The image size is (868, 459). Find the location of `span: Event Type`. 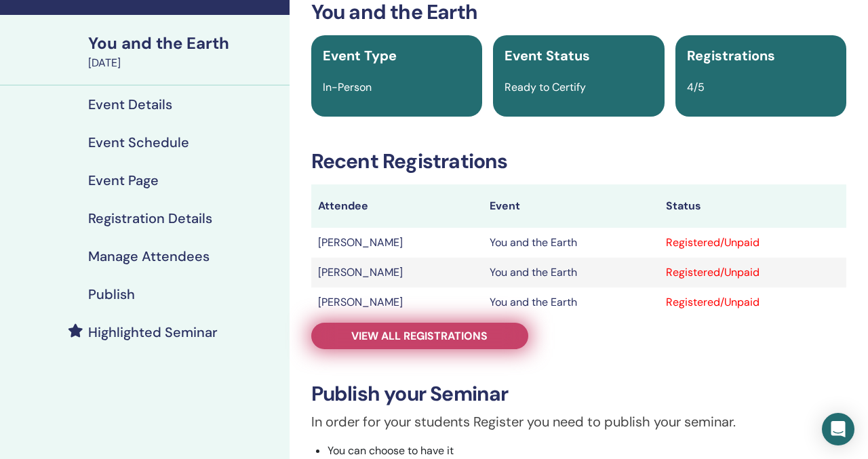

span: Event Type is located at coordinates (359, 55).